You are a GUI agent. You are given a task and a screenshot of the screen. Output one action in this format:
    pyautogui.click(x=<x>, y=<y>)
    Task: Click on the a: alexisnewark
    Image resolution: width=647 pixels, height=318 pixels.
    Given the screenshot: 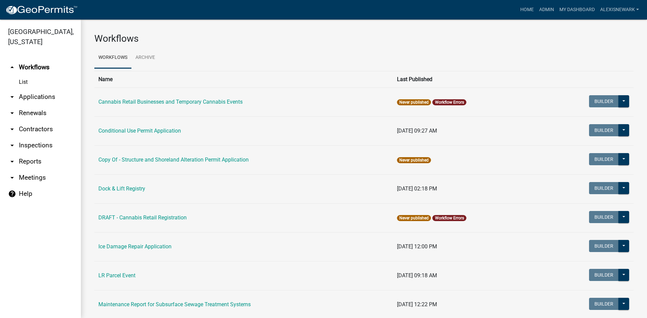 What is the action you would take?
    pyautogui.click(x=619, y=10)
    